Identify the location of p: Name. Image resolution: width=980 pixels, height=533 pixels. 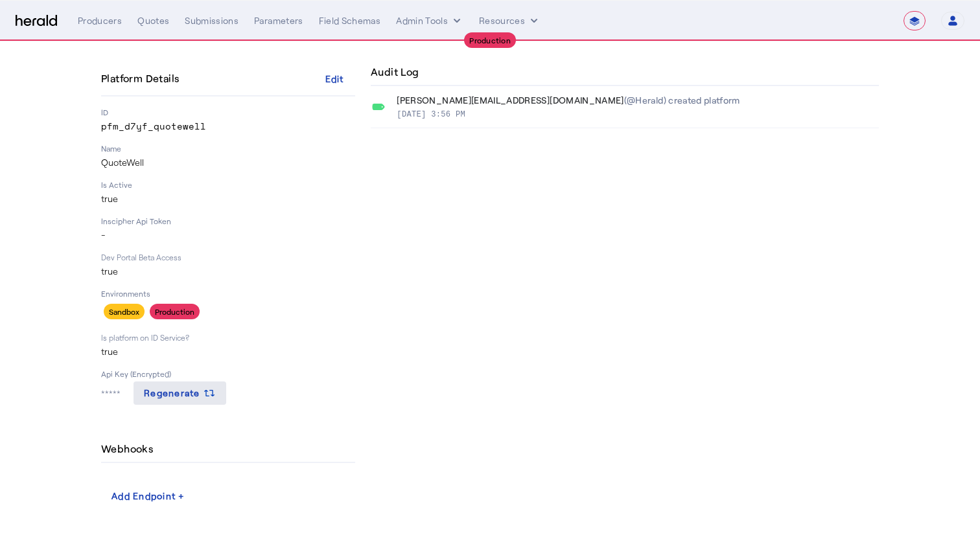
(228, 148).